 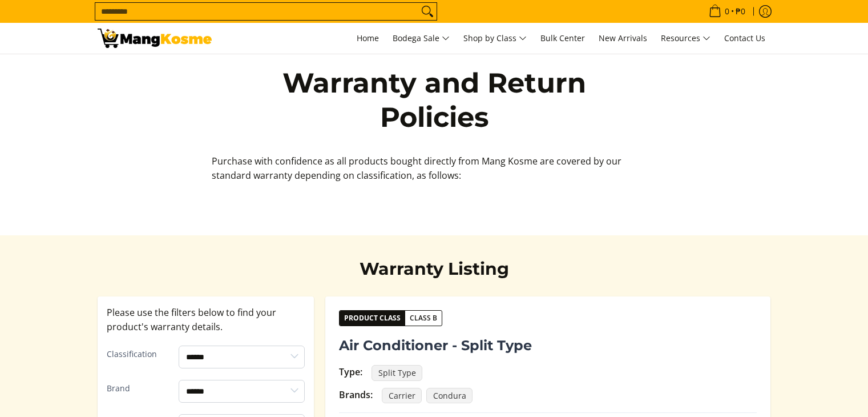 What do you see at coordinates (138, 388) in the screenshot?
I see `label: Brand` at bounding box center [138, 388].